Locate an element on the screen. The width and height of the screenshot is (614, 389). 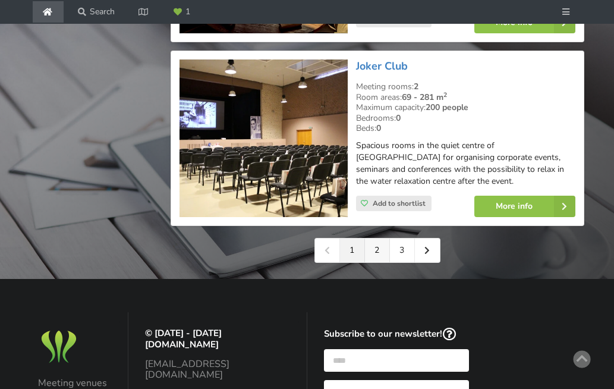
span: Add to shortlist is located at coordinates (399, 203).